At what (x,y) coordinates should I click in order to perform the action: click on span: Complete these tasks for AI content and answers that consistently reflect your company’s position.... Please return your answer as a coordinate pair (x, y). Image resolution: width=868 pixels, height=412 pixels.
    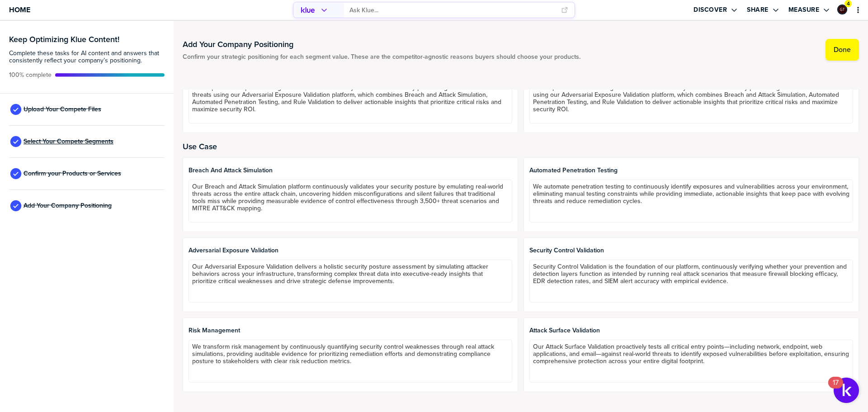
    Looking at the image, I should click on (87, 57).